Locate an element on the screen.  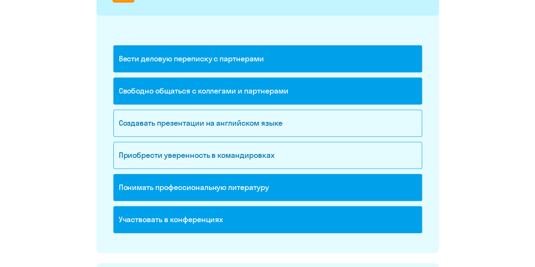
div: Понимать профессиональную литературу is located at coordinates (268, 187).